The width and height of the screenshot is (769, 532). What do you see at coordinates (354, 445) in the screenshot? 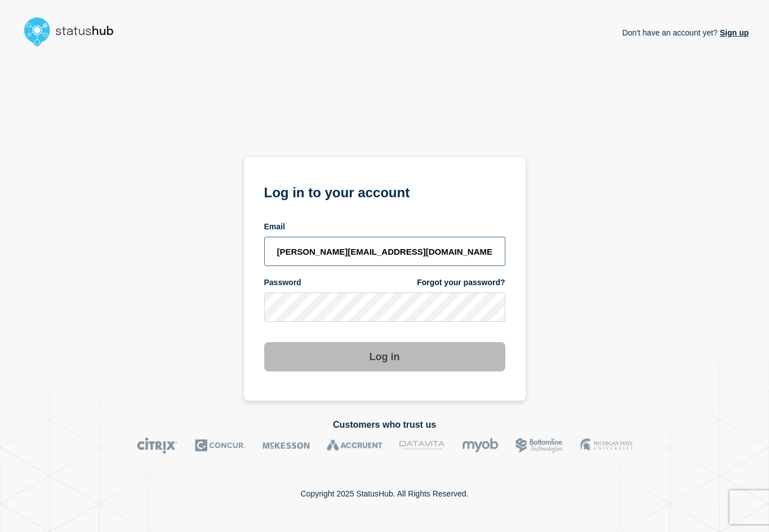
I see `img: Accruent logo` at bounding box center [354, 445].